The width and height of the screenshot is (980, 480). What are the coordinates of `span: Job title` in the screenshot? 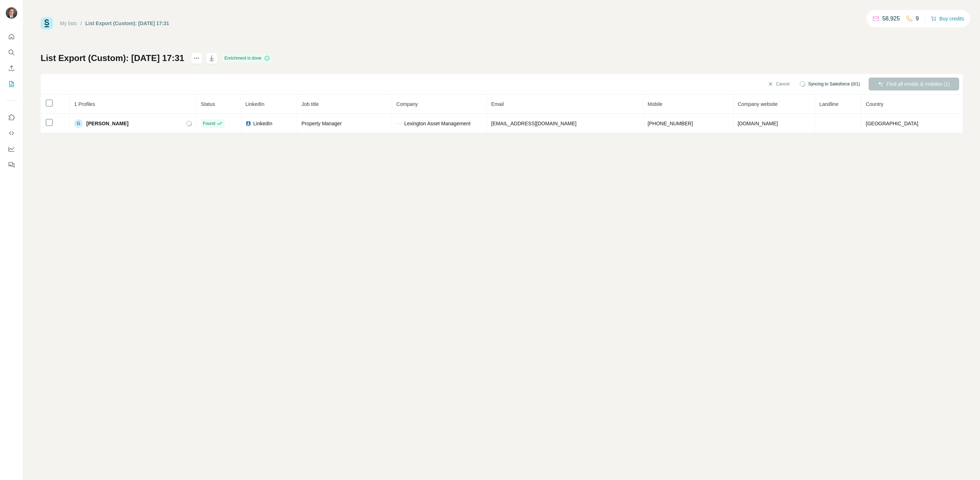 It's located at (310, 104).